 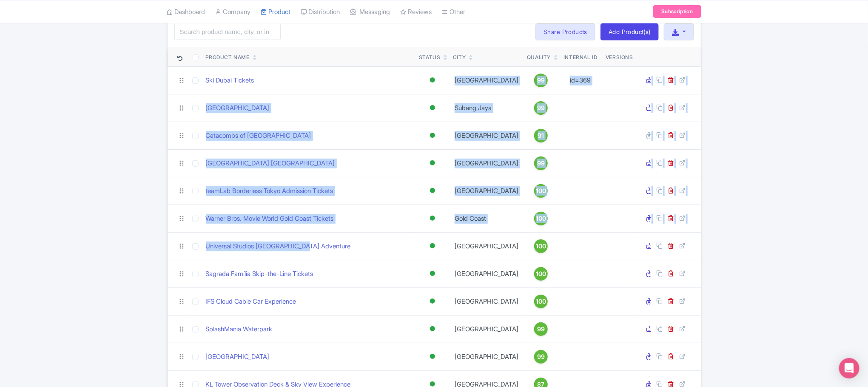 I want to click on input: Search product name, city, or interal id, so click(x=227, y=31).